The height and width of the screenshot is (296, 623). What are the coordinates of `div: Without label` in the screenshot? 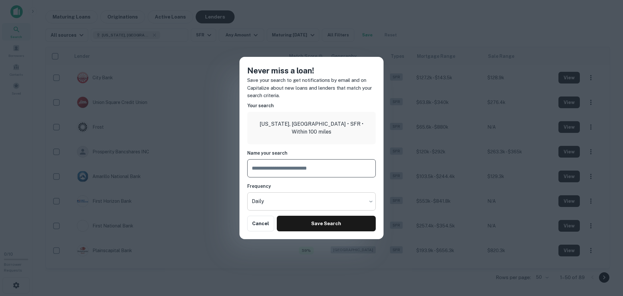 It's located at (312, 201).